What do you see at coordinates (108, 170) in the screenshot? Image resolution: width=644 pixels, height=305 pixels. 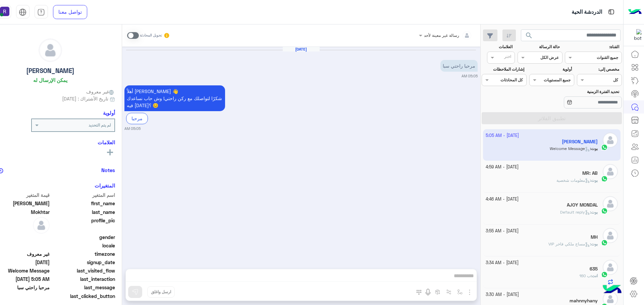 I see `h6: Notes` at bounding box center [108, 170].